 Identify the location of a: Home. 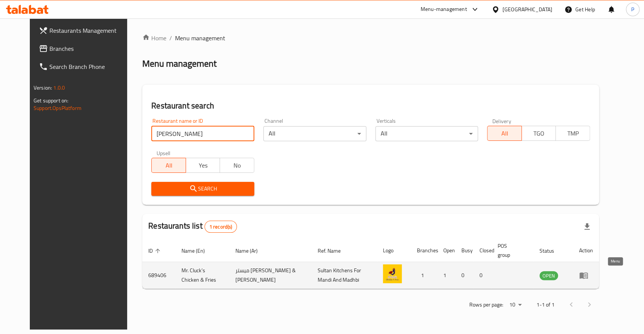
(155, 38).